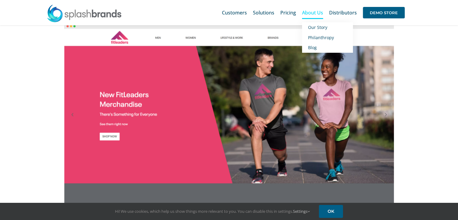 This screenshot has width=458, height=220. I want to click on nav: Main Menu Sticky, so click(313, 13).